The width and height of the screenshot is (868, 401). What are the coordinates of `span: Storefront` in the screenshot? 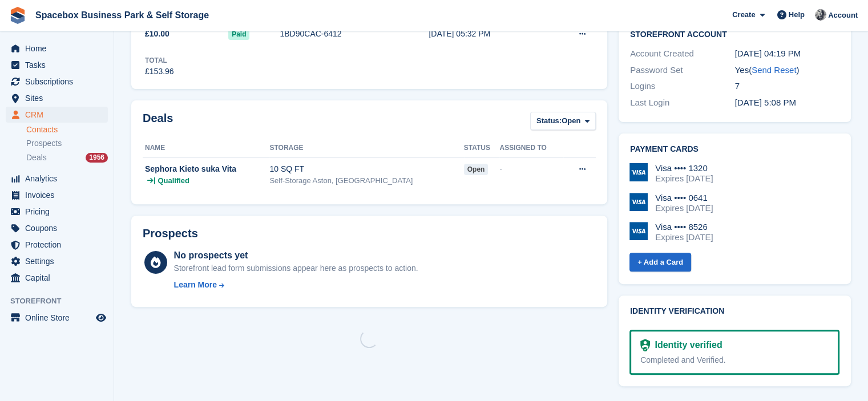 It's located at (62, 301).